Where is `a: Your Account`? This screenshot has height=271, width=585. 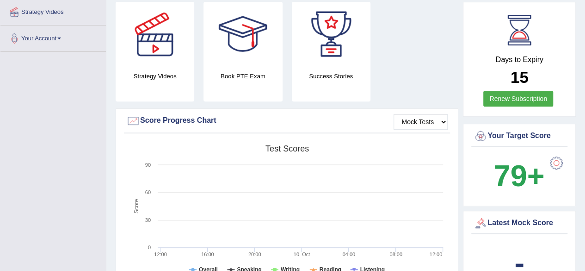 a: Your Account is located at coordinates (53, 37).